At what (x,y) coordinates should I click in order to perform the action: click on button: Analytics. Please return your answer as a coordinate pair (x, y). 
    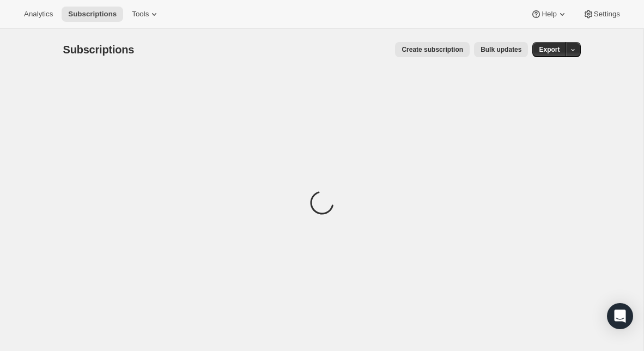
    Looking at the image, I should click on (38, 14).